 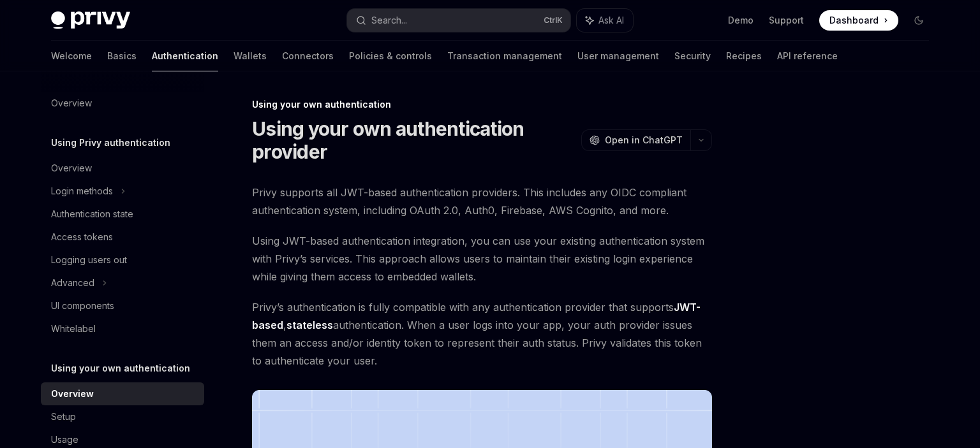 What do you see at coordinates (636, 141) in the screenshot?
I see `button: Open in ChatGPT` at bounding box center [636, 141].